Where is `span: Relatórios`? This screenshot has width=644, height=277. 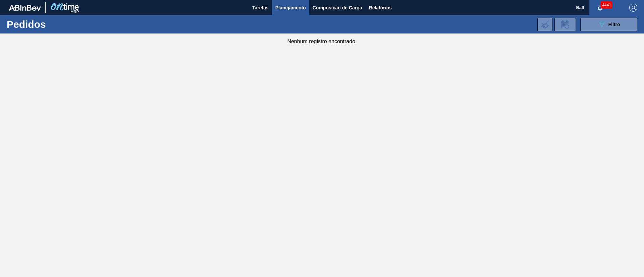
span: Relatórios is located at coordinates (380, 8).